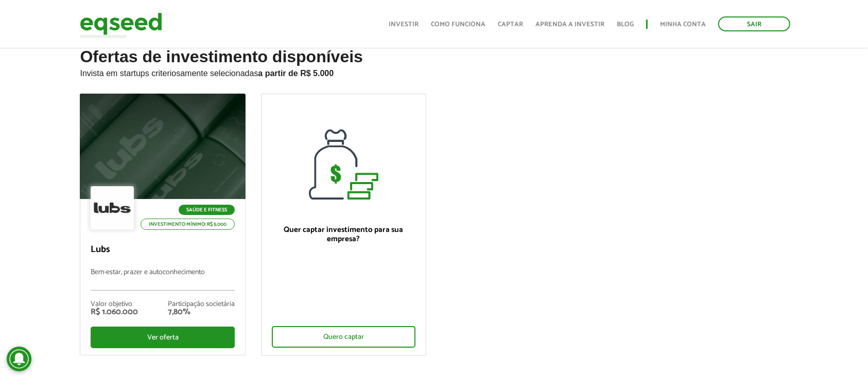  What do you see at coordinates (754, 24) in the screenshot?
I see `a: Sair` at bounding box center [754, 24].